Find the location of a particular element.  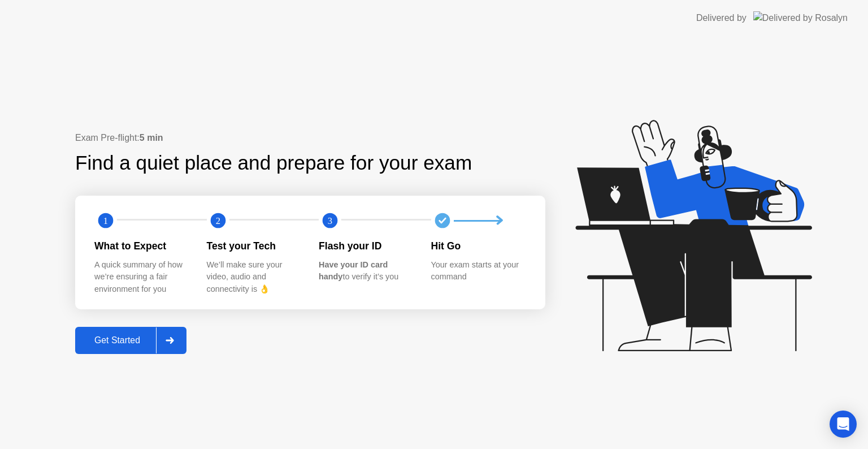

div: We’ll make sure your video, audio and connectivity is 👌 is located at coordinates (253, 277).